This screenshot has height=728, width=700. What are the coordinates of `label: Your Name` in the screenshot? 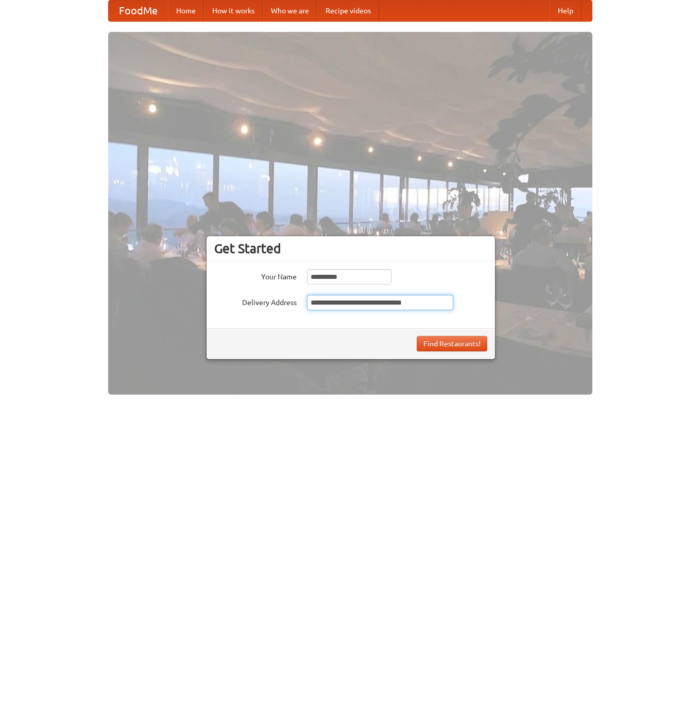 It's located at (255, 276).